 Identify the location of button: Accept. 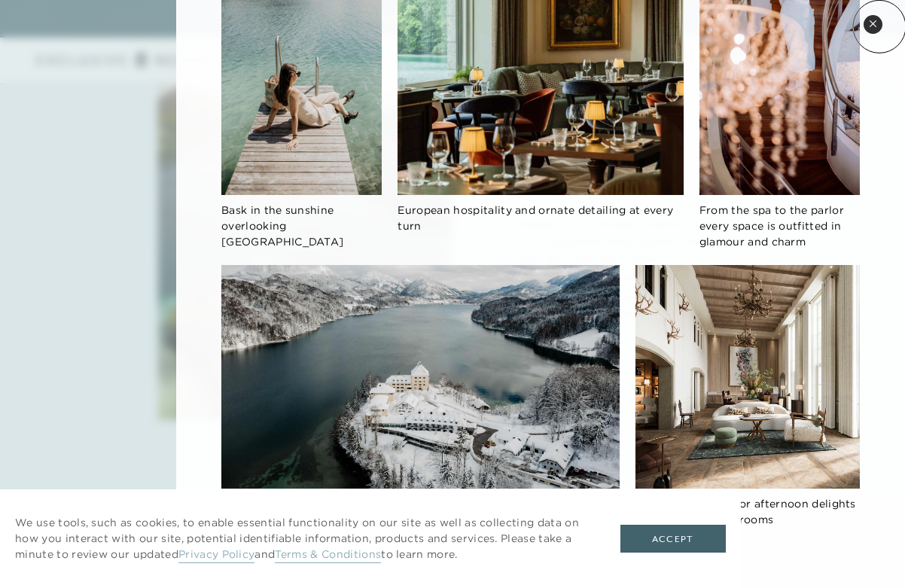
(673, 539).